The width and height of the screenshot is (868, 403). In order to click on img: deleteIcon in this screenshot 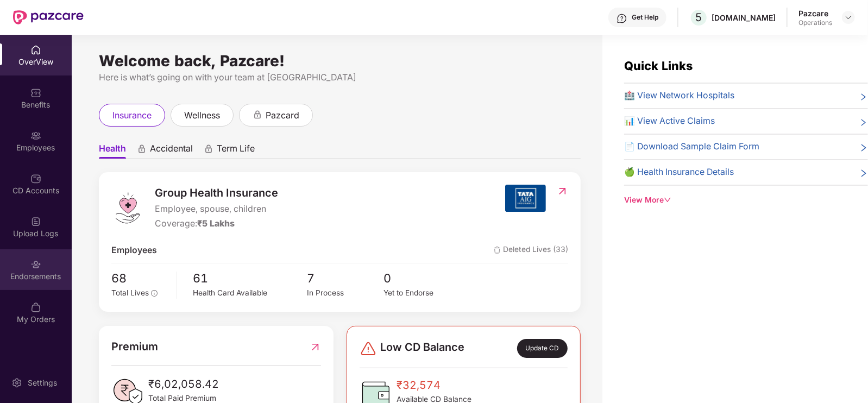, I will do `click(497, 250)`.